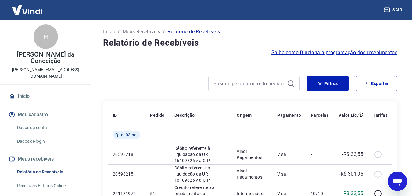 This screenshot has height=196, width=412. What do you see at coordinates (289, 115) in the screenshot?
I see `p: Pagamento` at bounding box center [289, 115].